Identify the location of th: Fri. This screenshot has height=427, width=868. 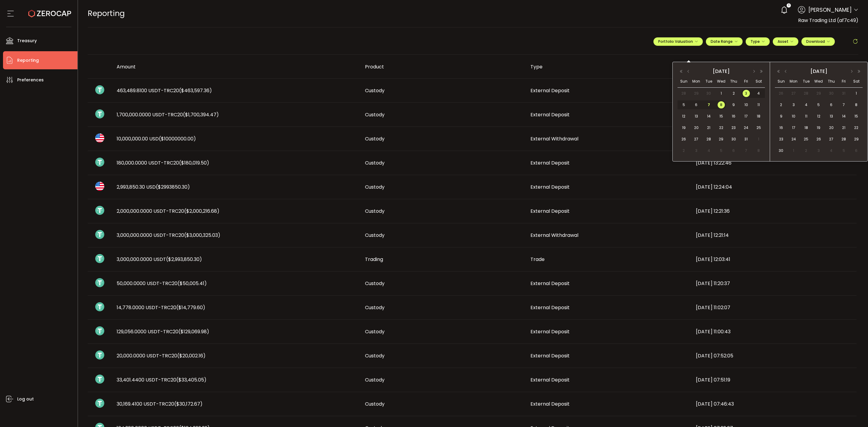
(844, 81).